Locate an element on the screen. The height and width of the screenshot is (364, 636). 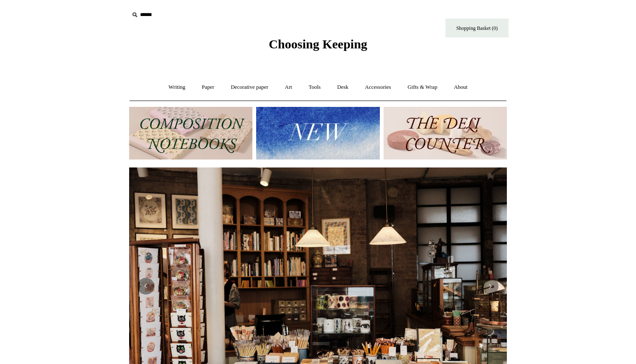
a: Writing is located at coordinates (177, 87).